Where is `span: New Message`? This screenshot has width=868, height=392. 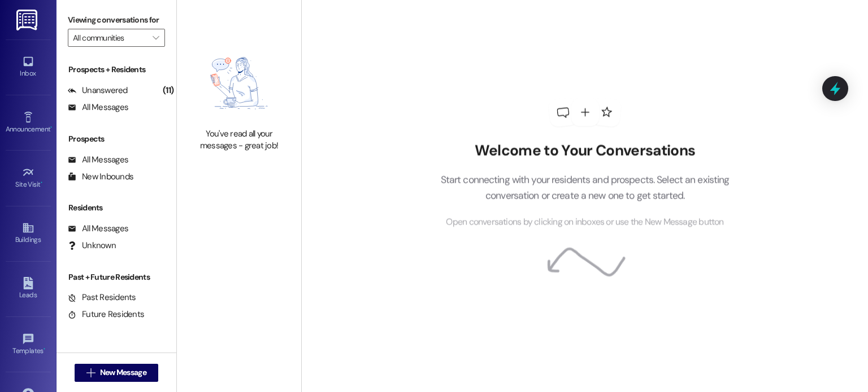 span: New Message is located at coordinates (123, 372).